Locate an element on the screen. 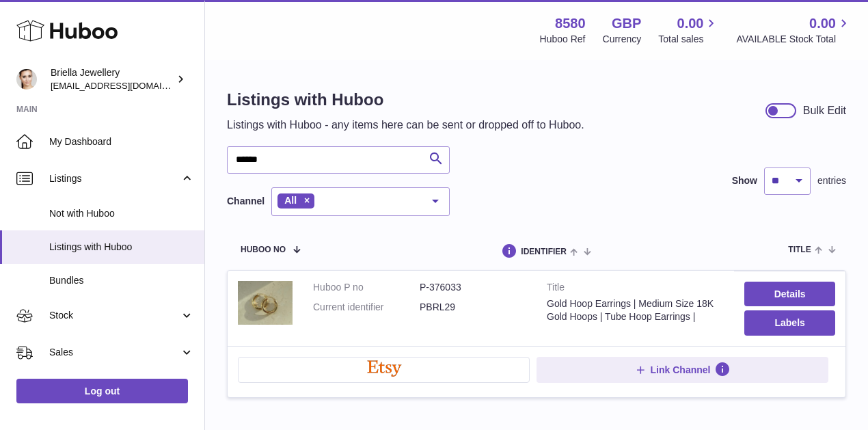 The image size is (868, 430). div: Huboo Ref is located at coordinates (562, 39).